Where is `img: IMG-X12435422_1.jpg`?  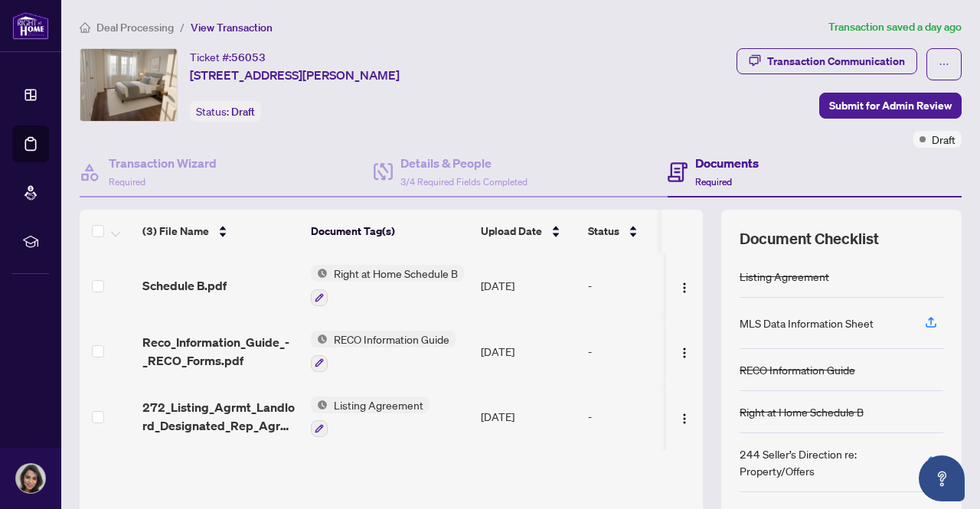 img: IMG-X12435422_1.jpg is located at coordinates (128, 85).